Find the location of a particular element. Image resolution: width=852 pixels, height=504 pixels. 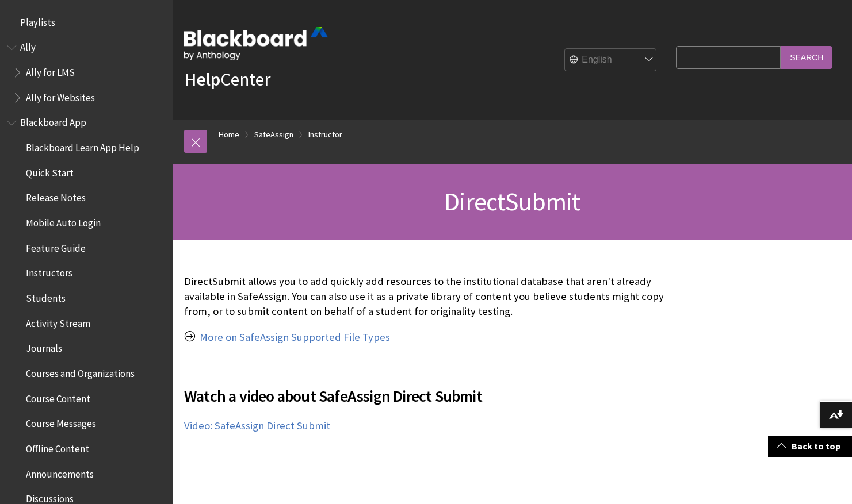

nav: Book outline for Anthology Ally Help is located at coordinates (87, 72).